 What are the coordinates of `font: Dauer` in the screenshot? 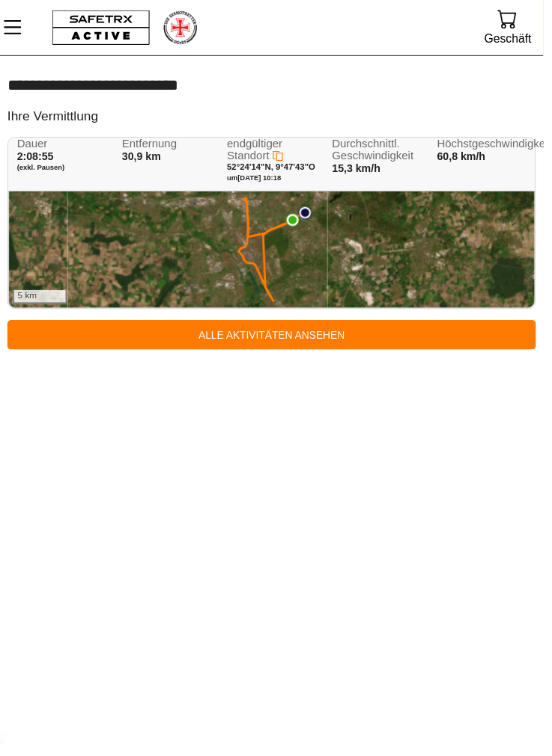 It's located at (32, 145).